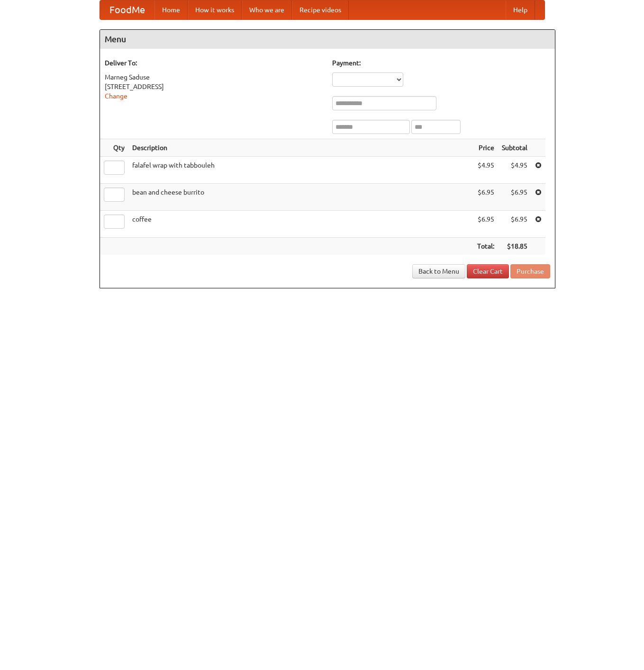 The image size is (644, 670). Describe the element at coordinates (439, 271) in the screenshot. I see `a: Back to Menu` at that location.